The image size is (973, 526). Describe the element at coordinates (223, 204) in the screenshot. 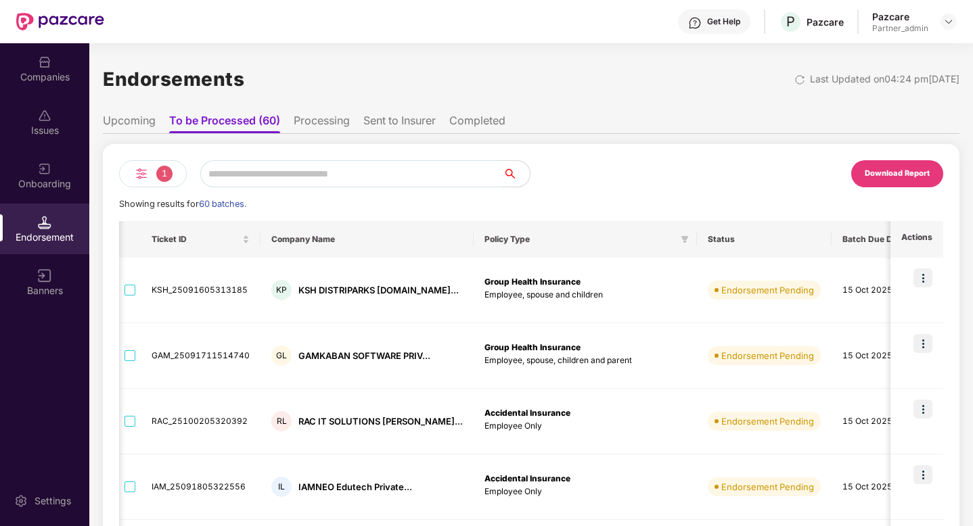

I see `span: 60 batches.` at that location.